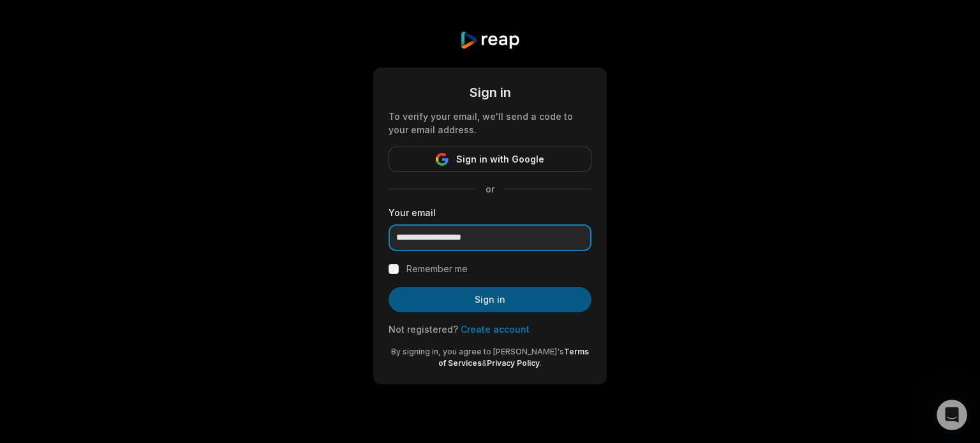 Image resolution: width=980 pixels, height=443 pixels. I want to click on img: reap, so click(489, 40).